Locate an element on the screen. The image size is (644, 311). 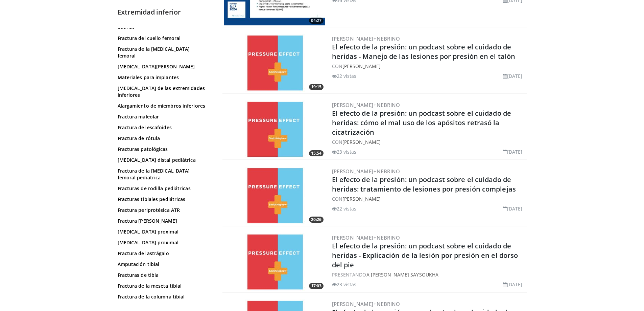
a: El efecto de la presión: un podcast sobre el cuidado de heridas: cómo el mal uso de los apósitos ... is located at coordinates (421, 123).